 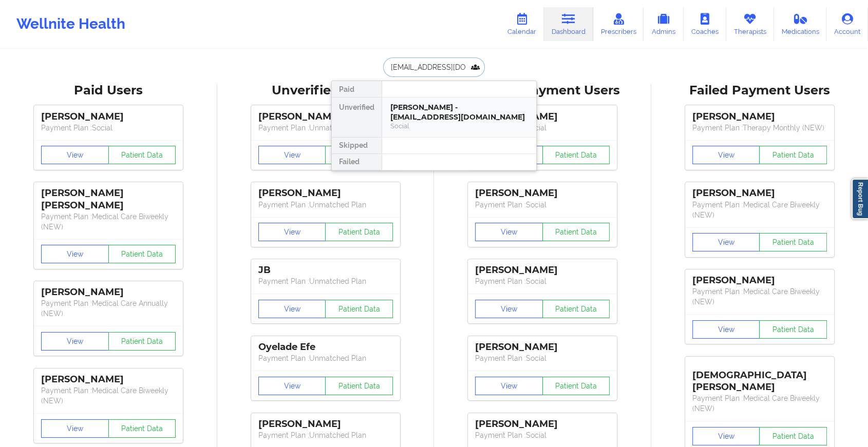 I want to click on p: Payment Plan : Medical Care Annually (NEW), so click(x=109, y=308).